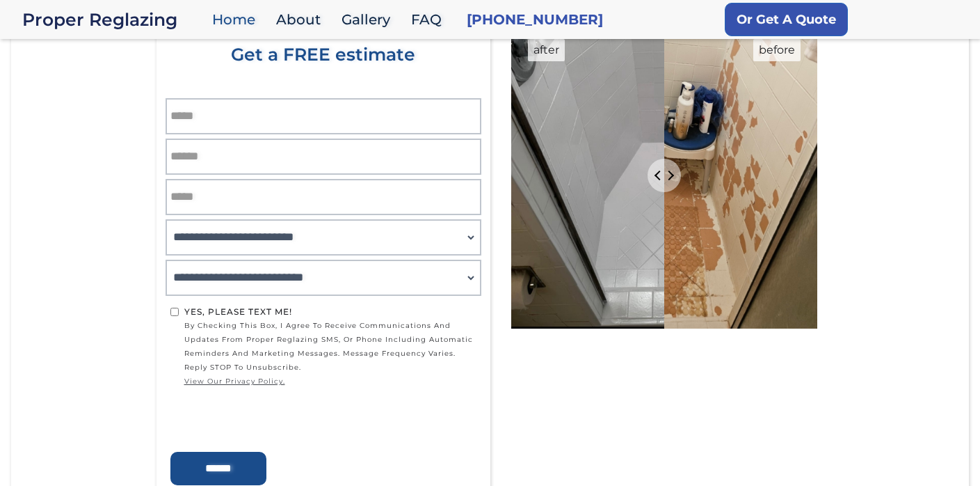 Image resolution: width=980 pixels, height=486 pixels. Describe the element at coordinates (323, 265) in the screenshot. I see `form: Home page form` at that location.